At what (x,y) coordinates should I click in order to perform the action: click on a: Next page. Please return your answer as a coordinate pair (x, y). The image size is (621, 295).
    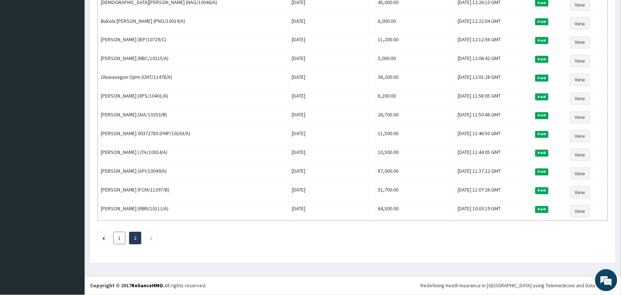
    Looking at the image, I should click on (151, 238).